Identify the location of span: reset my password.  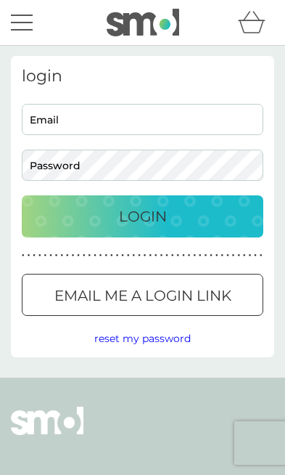
(142, 338).